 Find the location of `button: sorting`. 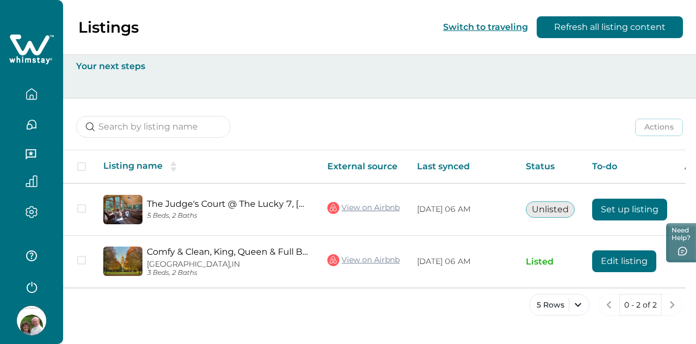

button: sorting is located at coordinates (173, 166).